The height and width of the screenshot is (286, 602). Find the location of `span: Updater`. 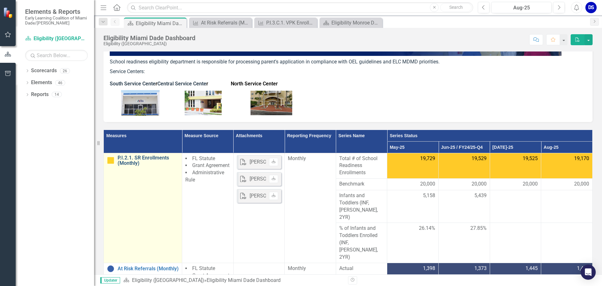

span: Updater is located at coordinates (110, 280).